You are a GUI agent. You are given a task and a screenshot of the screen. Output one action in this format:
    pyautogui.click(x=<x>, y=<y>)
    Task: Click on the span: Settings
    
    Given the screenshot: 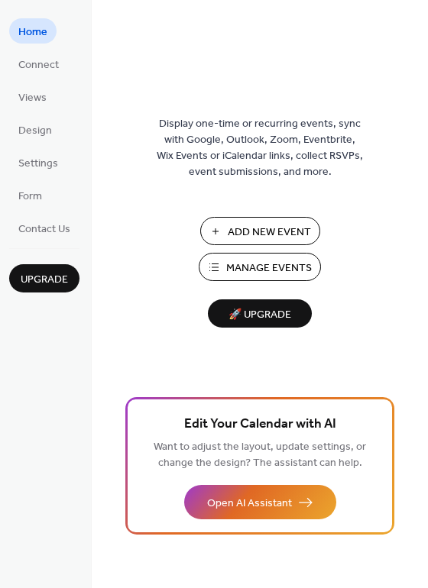 What is the action you would take?
    pyautogui.click(x=38, y=164)
    